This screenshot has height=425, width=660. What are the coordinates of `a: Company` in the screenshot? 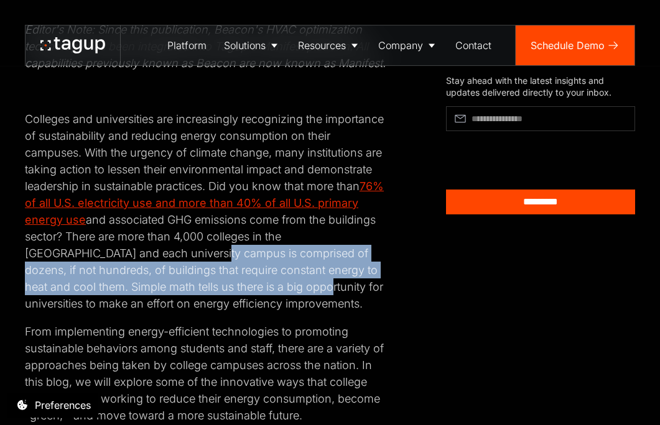 It's located at (408, 45).